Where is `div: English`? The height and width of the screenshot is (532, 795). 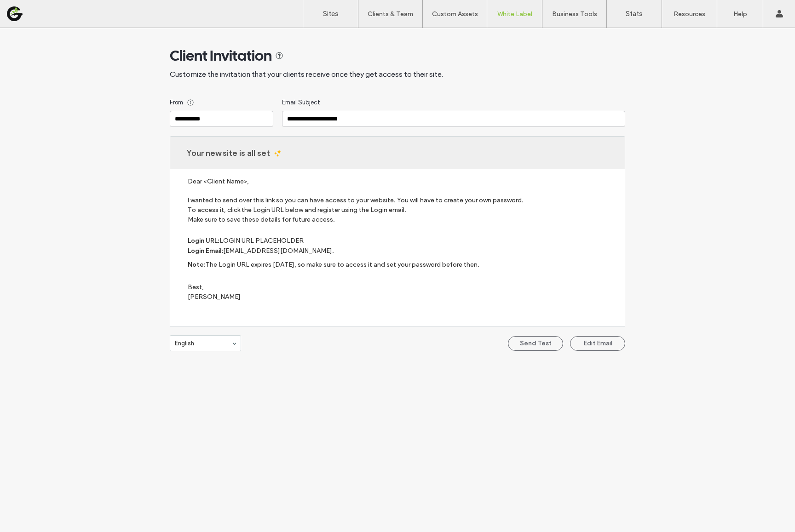
div: English is located at coordinates (205, 343).